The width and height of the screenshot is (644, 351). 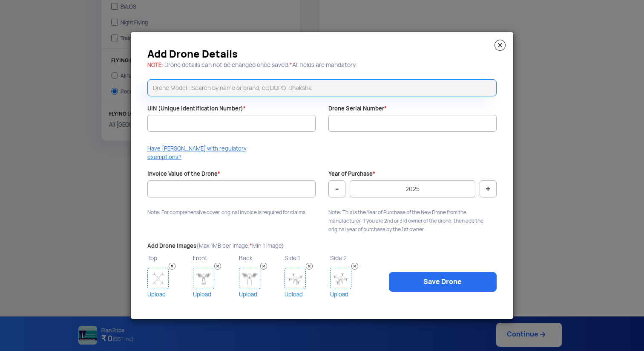 What do you see at coordinates (197, 109) in the screenshot?
I see `label: UIN (Unique Identification Number)` at bounding box center [197, 109].